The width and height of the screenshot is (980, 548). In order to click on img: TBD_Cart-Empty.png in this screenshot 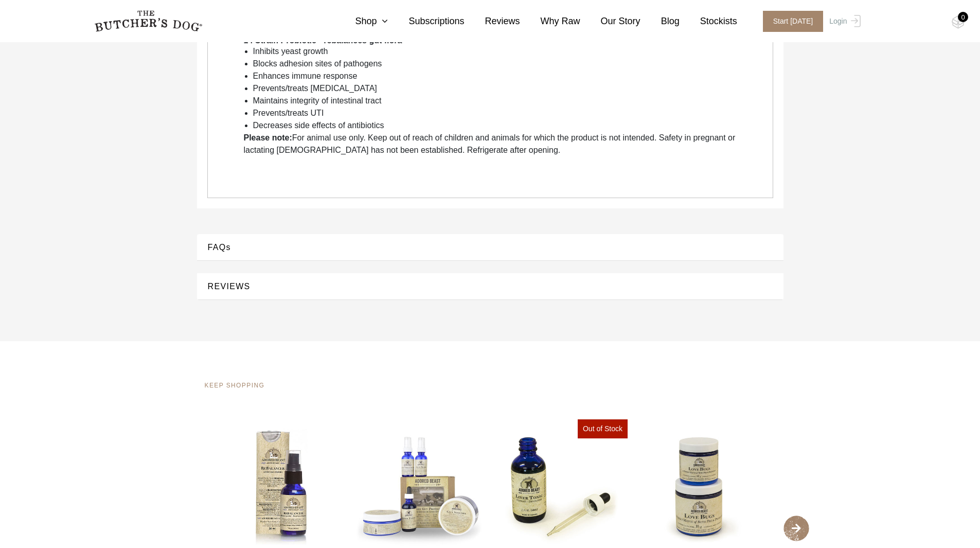, I will do `click(958, 22)`.